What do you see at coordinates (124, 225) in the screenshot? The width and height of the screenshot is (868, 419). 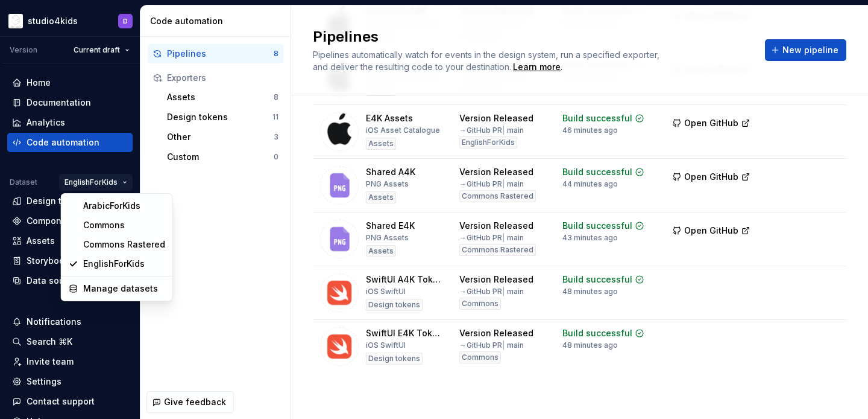 I see `div: Commons` at bounding box center [124, 225].